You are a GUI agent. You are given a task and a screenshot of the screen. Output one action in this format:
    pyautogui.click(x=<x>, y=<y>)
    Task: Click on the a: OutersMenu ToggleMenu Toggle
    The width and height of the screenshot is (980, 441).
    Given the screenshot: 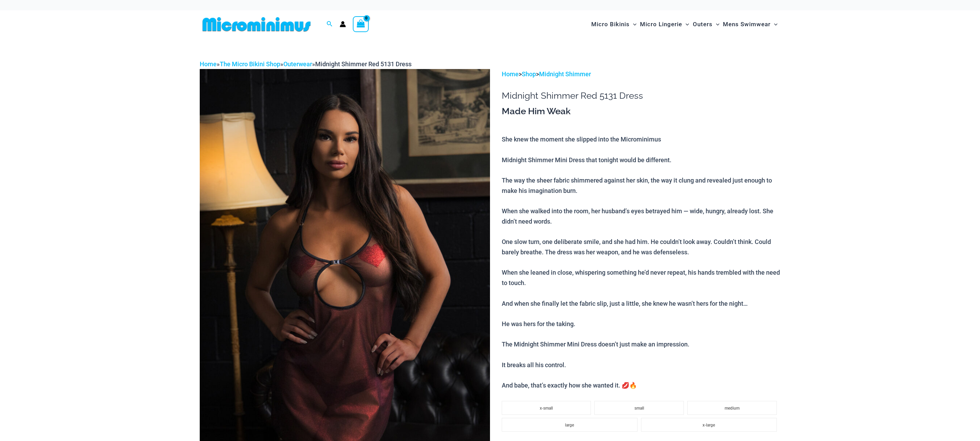 What is the action you would take?
    pyautogui.click(x=706, y=24)
    